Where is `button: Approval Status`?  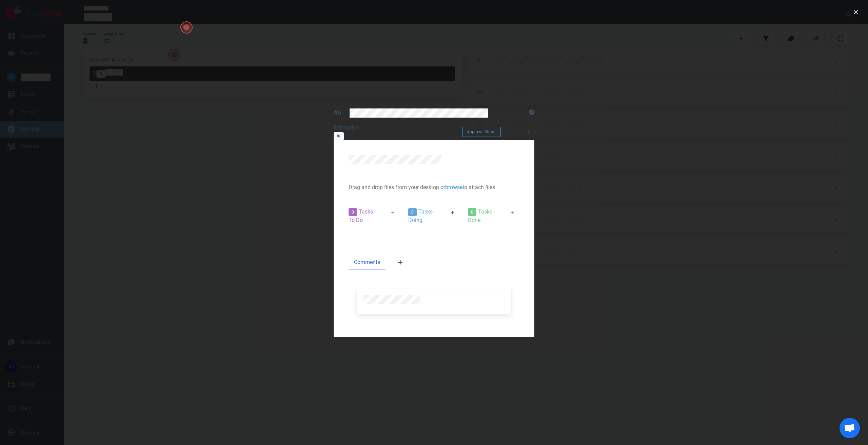
button: Approval Status is located at coordinates (482, 132).